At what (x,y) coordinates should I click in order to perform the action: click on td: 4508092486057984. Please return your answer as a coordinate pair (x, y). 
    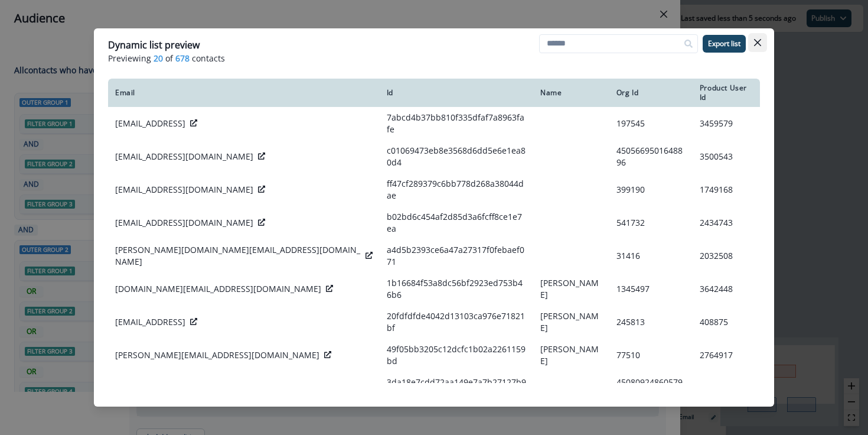
    Looking at the image, I should click on (651, 388).